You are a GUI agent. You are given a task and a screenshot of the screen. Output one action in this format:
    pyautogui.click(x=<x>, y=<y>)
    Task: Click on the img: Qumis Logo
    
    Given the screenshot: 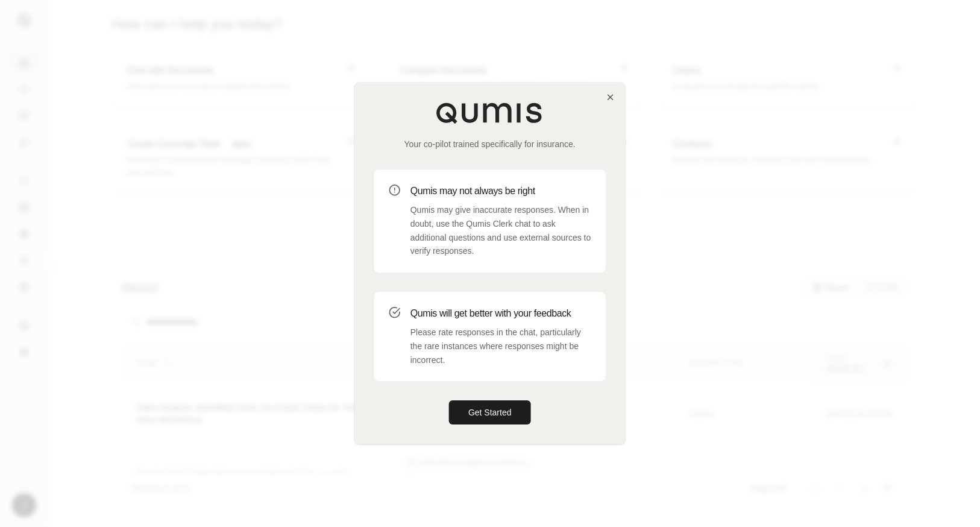 What is the action you would take?
    pyautogui.click(x=490, y=113)
    